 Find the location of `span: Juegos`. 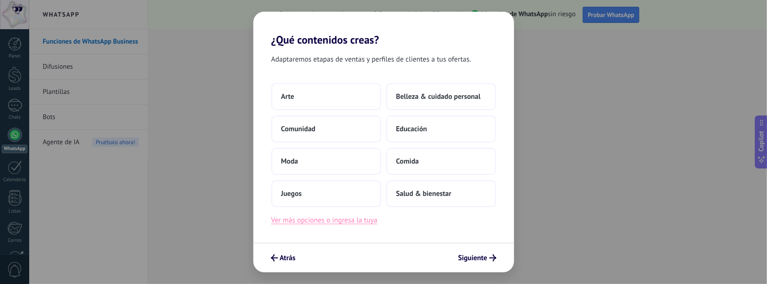

span: Juegos is located at coordinates (292, 194).